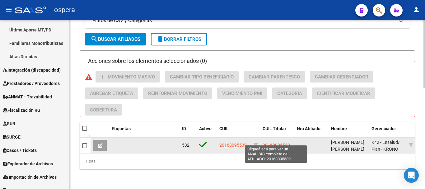  I want to click on mat-icon: add, so click(103, 77).